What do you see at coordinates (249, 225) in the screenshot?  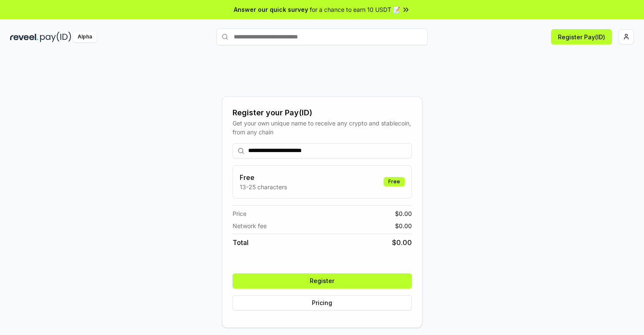 I see `span: Network fee` at bounding box center [249, 225].